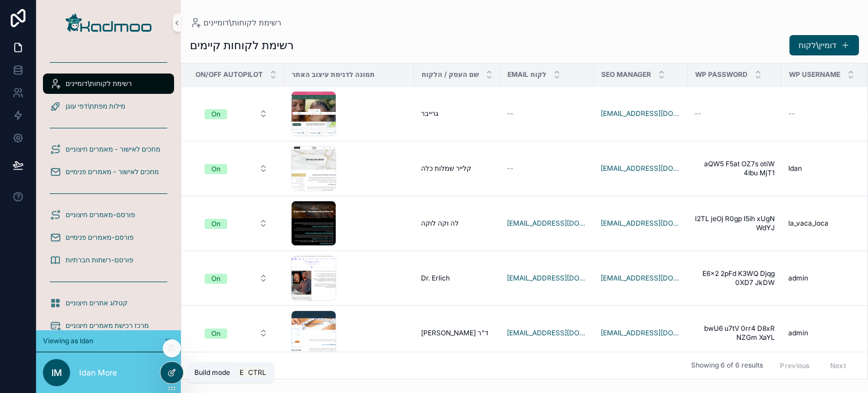 The width and height of the screenshot is (868, 393). I want to click on p: Idan More, so click(98, 373).